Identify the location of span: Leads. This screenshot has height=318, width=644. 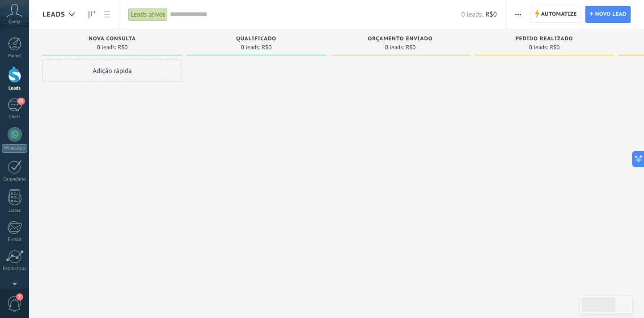
(54, 14).